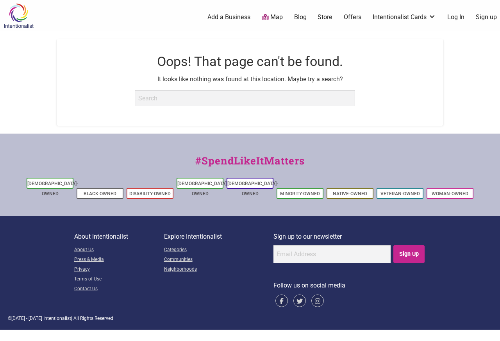 The image size is (500, 341). What do you see at coordinates (350, 286) in the screenshot?
I see `p: Follow us on social media` at bounding box center [350, 286].